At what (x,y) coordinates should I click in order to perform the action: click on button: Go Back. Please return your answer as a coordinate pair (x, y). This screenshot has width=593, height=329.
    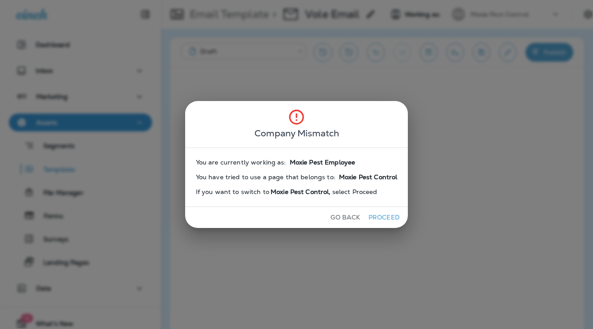
    Looking at the image, I should click on (345, 217).